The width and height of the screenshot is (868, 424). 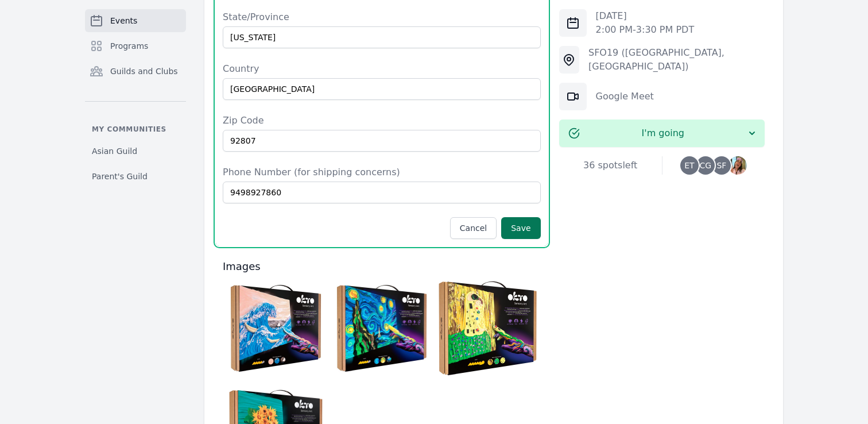 What do you see at coordinates (721, 165) in the screenshot?
I see `span: SF` at bounding box center [721, 165].